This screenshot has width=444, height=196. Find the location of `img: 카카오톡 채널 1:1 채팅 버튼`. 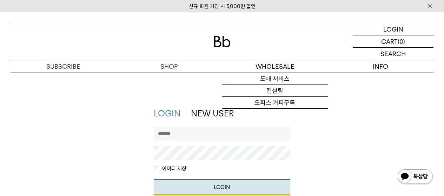

img: 카카오톡 채널 1:1 채팅 버튼 is located at coordinates (415, 177).